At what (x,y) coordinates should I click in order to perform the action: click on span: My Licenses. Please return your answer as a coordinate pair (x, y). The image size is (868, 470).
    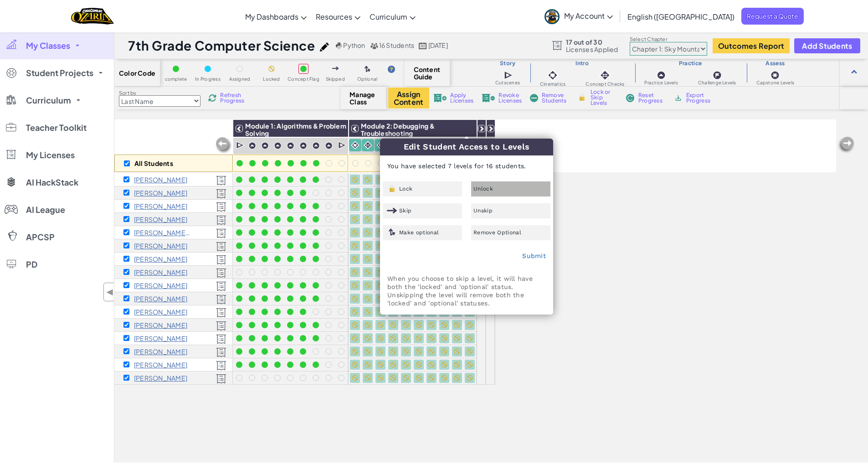
    Looking at the image, I should click on (50, 155).